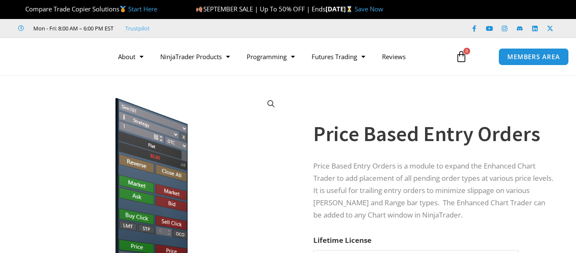 The height and width of the screenshot is (253, 576). Describe the element at coordinates (467, 51) in the screenshot. I see `span: 0` at that location.